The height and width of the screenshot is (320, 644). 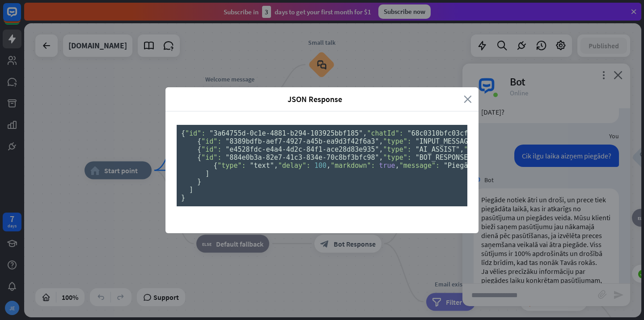 I want to click on span: "BOT_RESPONSE", so click(x=444, y=158).